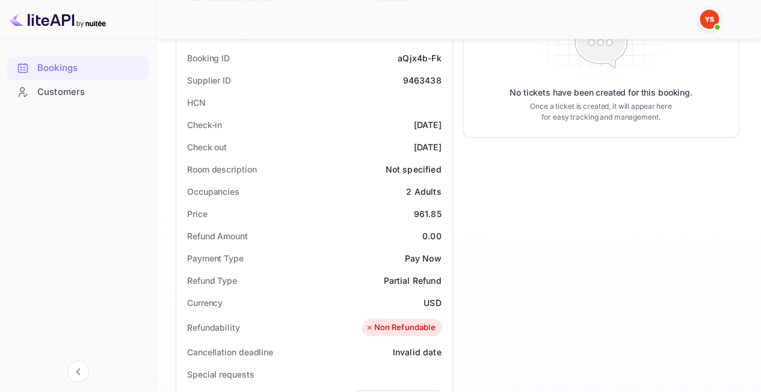  Describe the element at coordinates (220, 374) in the screenshot. I see `div: Special requests` at that location.